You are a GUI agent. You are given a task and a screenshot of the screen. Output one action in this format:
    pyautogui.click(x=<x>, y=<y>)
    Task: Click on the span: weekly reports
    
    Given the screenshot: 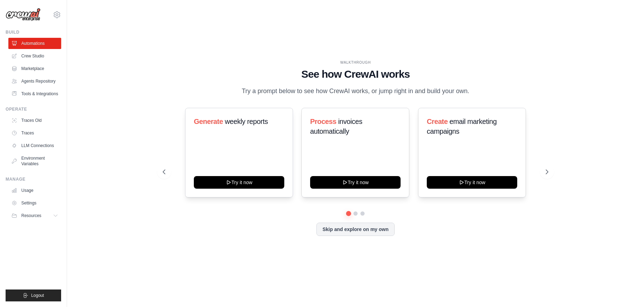 What is the action you would take?
    pyautogui.click(x=247, y=122)
    